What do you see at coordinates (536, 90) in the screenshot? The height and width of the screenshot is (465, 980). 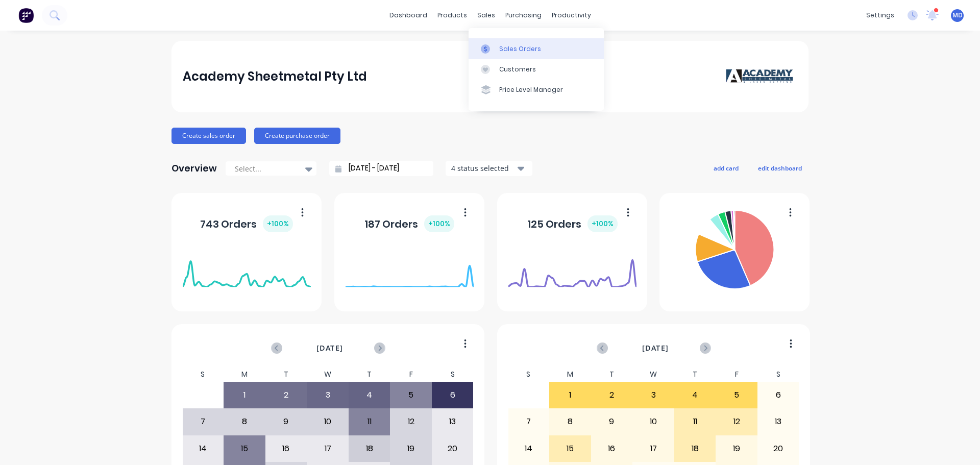 I see `a: Price Level Manager` at bounding box center [536, 90].